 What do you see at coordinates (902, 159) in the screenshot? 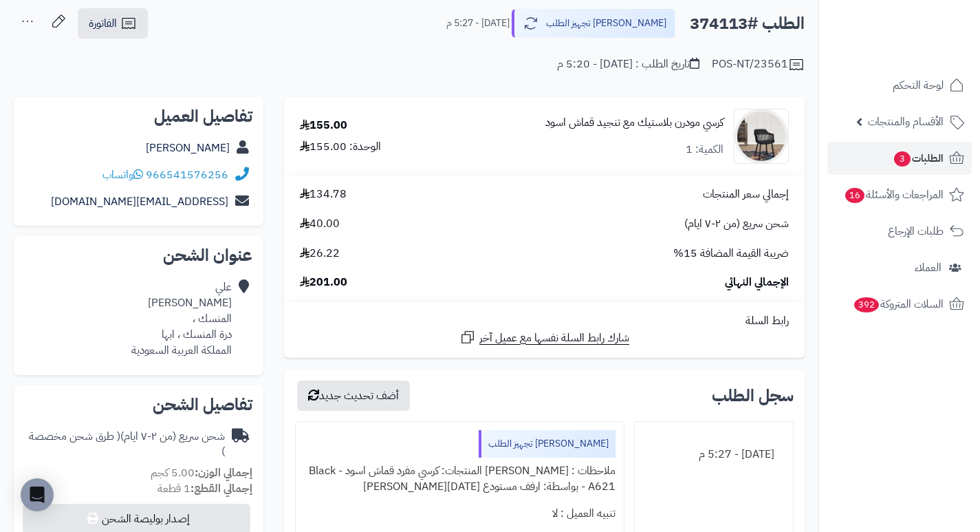
I see `span: 3` at bounding box center [902, 159].